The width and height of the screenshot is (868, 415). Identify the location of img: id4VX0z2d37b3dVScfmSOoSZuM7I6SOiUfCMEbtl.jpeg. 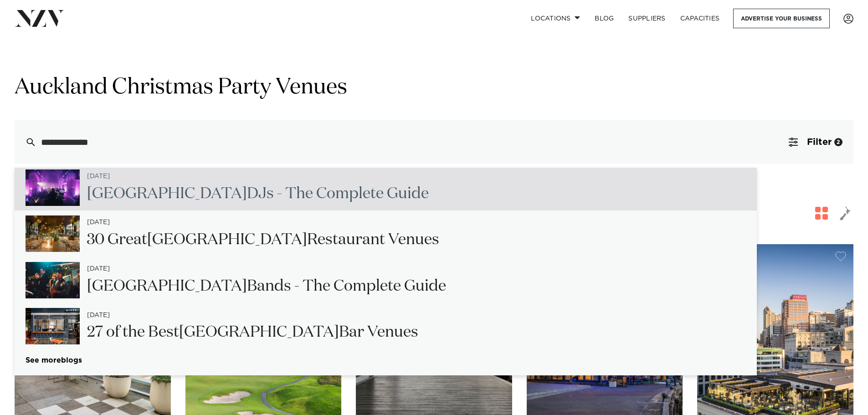
(52, 187).